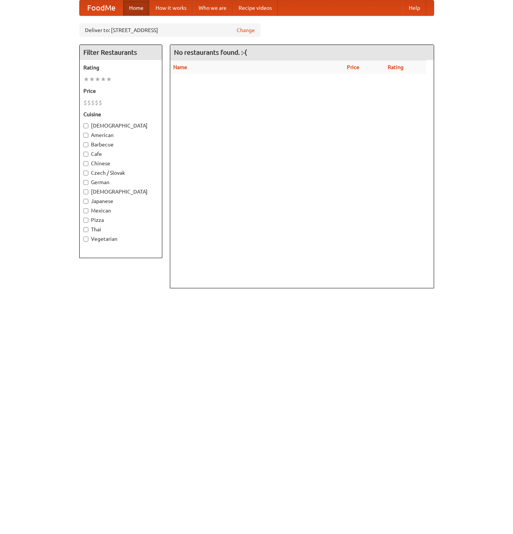  Describe the element at coordinates (136, 8) in the screenshot. I see `a: Home` at that location.